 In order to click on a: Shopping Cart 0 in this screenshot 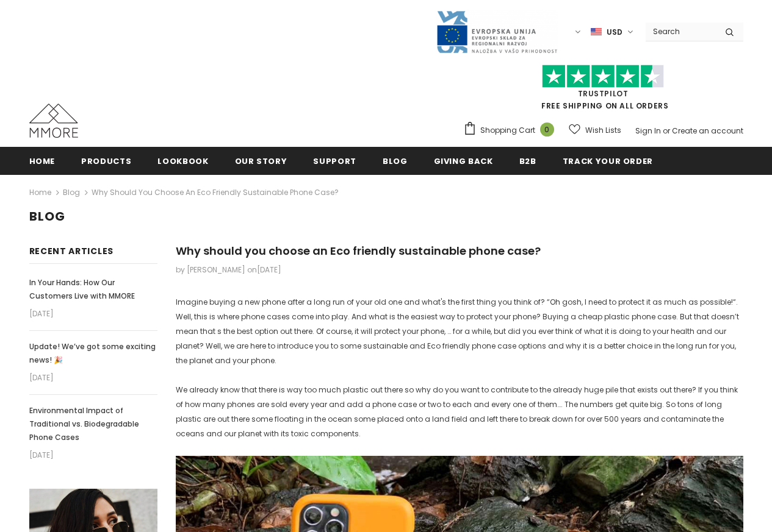, I will do `click(512, 130)`.